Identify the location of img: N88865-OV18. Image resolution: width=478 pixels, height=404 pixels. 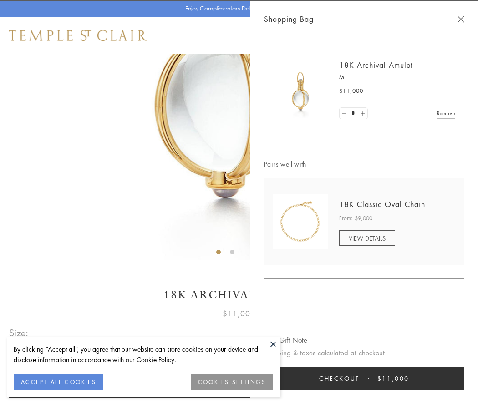
(301, 222).